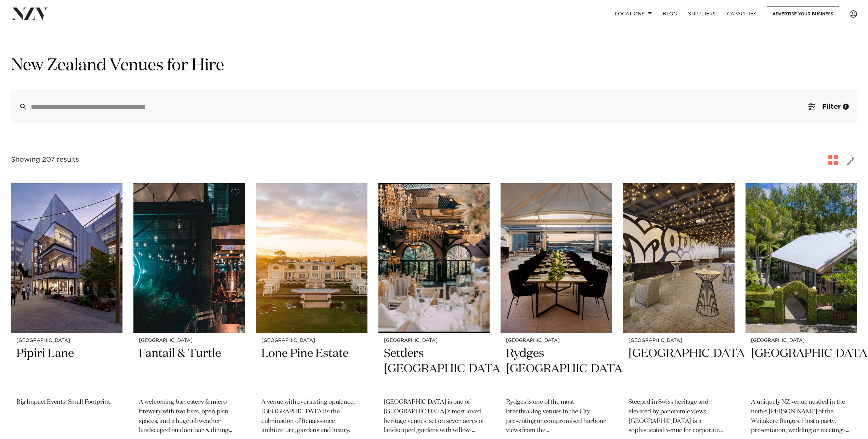 The width and height of the screenshot is (868, 439). Describe the element at coordinates (742, 13) in the screenshot. I see `a: Capacities` at that location.